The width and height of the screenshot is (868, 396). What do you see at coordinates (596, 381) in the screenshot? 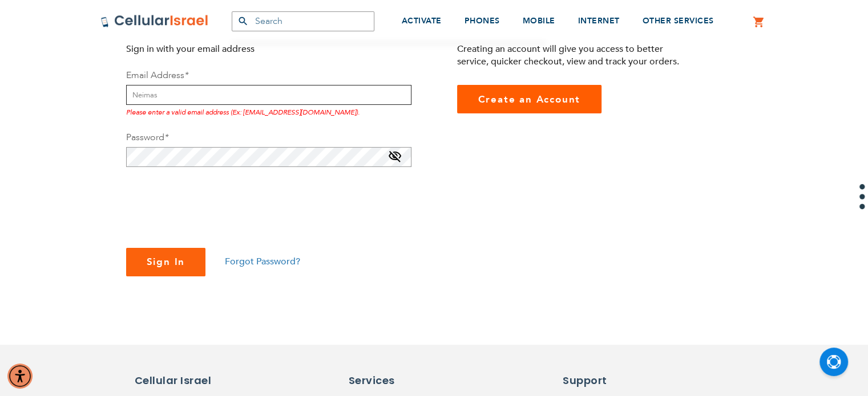
I see `h6: Support` at bounding box center [596, 381].